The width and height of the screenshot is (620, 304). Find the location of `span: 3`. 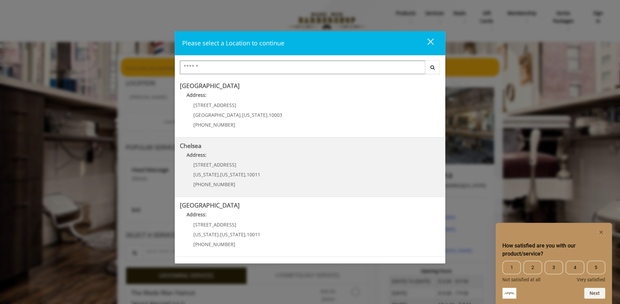

span: 3 is located at coordinates (554, 267).